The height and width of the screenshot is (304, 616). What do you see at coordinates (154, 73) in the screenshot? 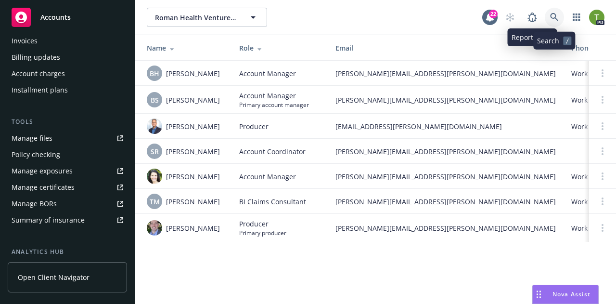
I see `span: BH` at bounding box center [154, 73].